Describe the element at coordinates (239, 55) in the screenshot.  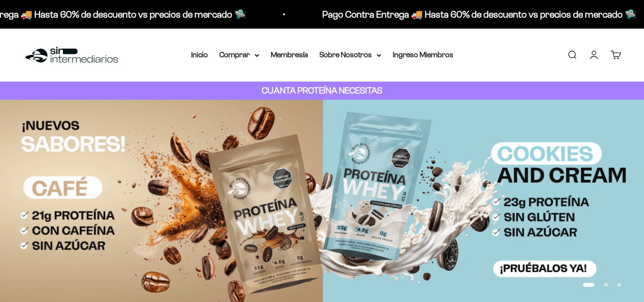
I see `summary: Comprar` at that location.